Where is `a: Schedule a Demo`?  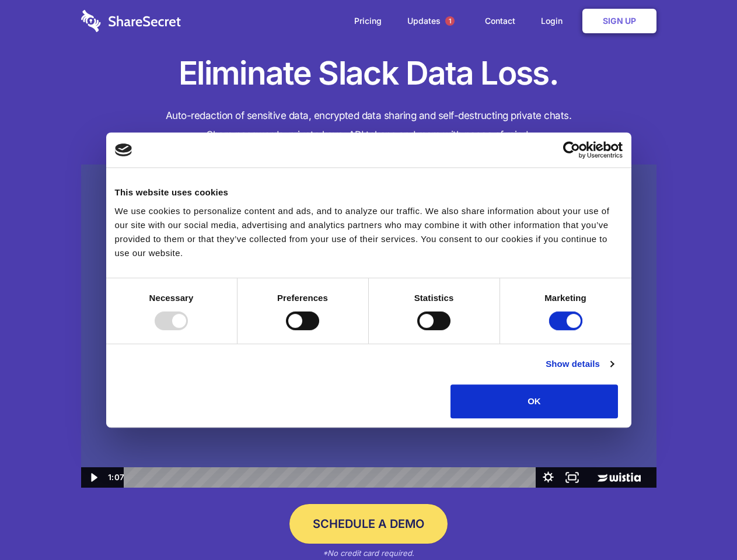 a: Schedule a Demo is located at coordinates (368, 523).